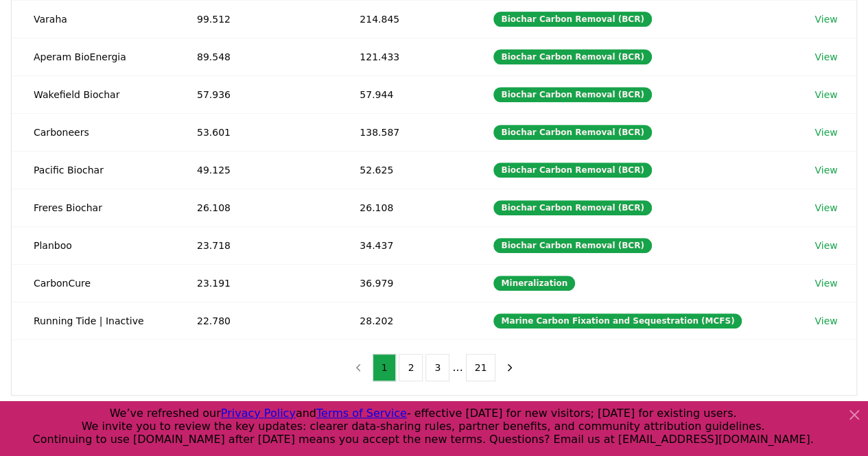 The image size is (868, 456). Describe the element at coordinates (256, 282) in the screenshot. I see `td: 23.191` at that location.